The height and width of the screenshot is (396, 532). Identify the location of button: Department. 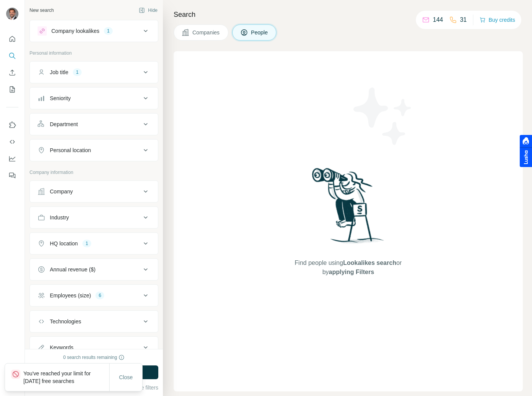
(94, 124).